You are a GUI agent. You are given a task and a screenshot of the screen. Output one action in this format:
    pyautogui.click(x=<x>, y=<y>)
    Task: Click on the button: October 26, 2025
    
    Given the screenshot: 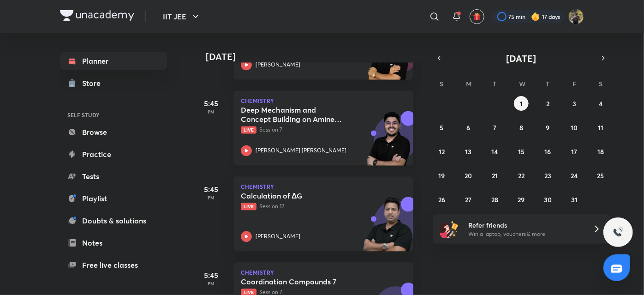 What is the action you would take?
    pyautogui.click(x=442, y=199)
    